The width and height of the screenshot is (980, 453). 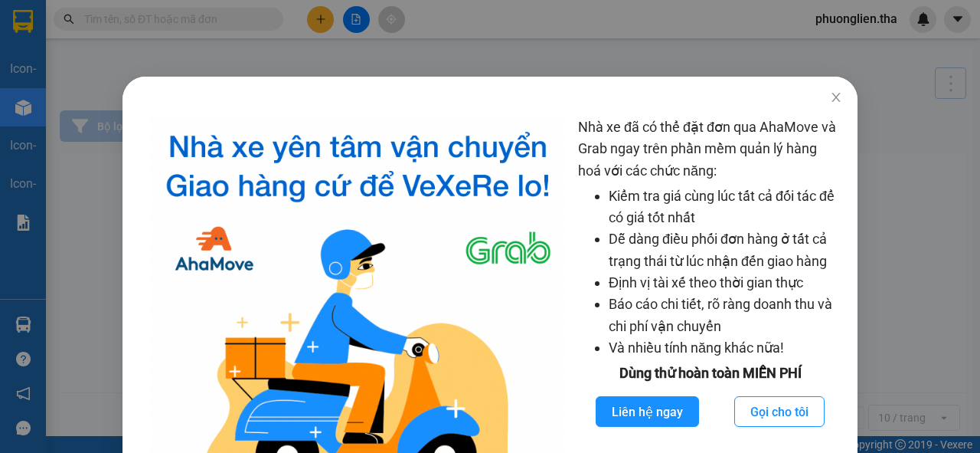 What do you see at coordinates (725, 283) in the screenshot?
I see `li: Định vị tài xế theo thời gian thực` at bounding box center [725, 283].